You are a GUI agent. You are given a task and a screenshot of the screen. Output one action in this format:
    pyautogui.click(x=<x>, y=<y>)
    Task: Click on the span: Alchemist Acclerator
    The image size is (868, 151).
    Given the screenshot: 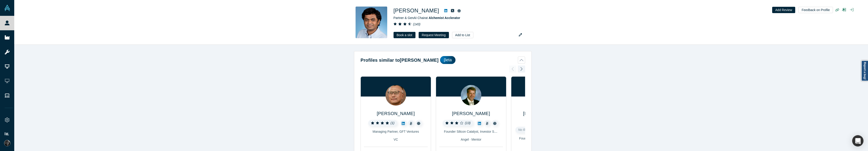 What is the action you would take?
    pyautogui.click(x=444, y=18)
    